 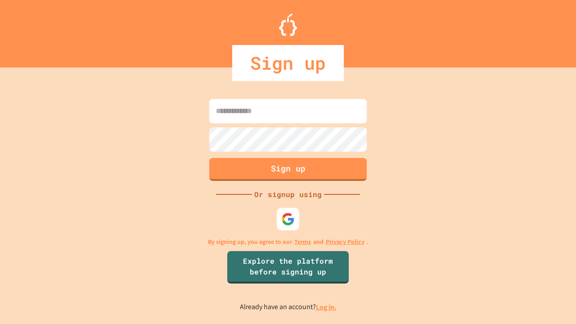 I want to click on a: Explore the platform before signing up, so click(x=288, y=267).